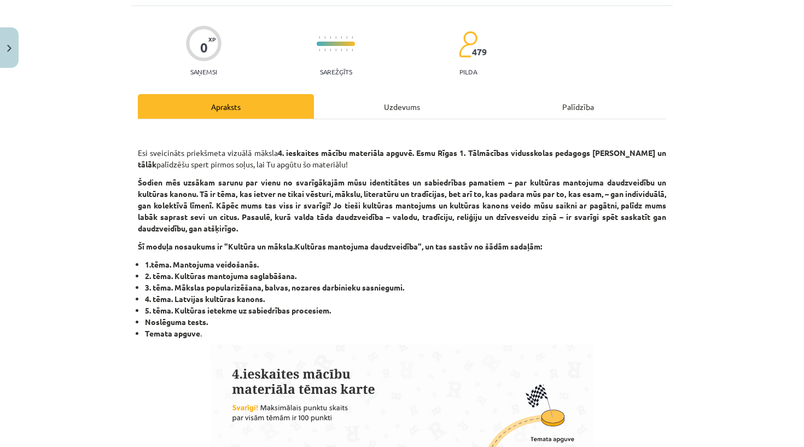  Describe the element at coordinates (468, 72) in the screenshot. I see `p: pilda` at that location.